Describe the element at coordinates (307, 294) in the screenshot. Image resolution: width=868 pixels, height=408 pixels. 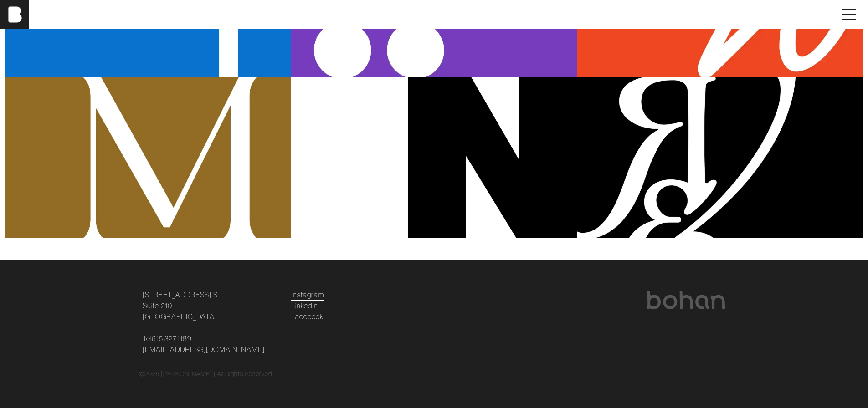
I see `a: Instagram` at that location.